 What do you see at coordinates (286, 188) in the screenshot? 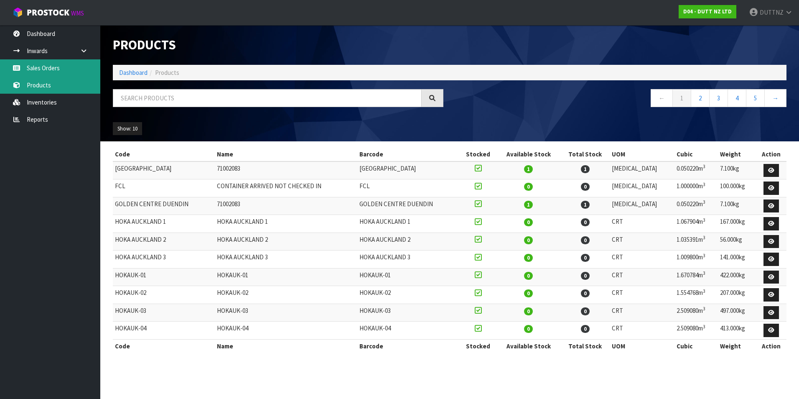
I see `td: CONTAINER ARRIVED NOT CHECKED IN` at bounding box center [286, 188].